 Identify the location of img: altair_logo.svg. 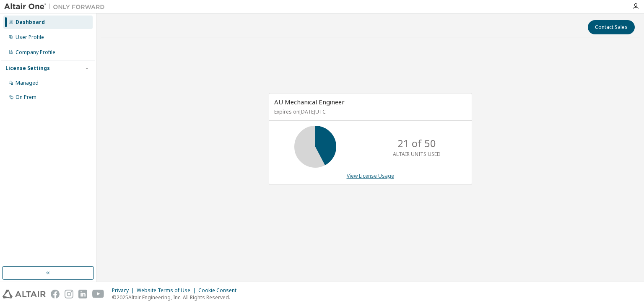
(24, 294).